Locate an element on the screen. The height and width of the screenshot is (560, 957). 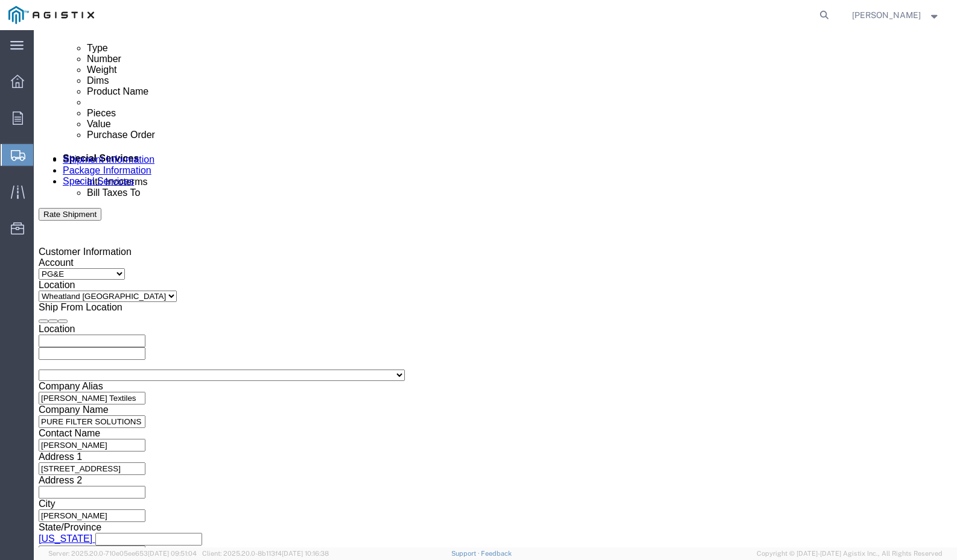
a: Feedback is located at coordinates (496, 554).